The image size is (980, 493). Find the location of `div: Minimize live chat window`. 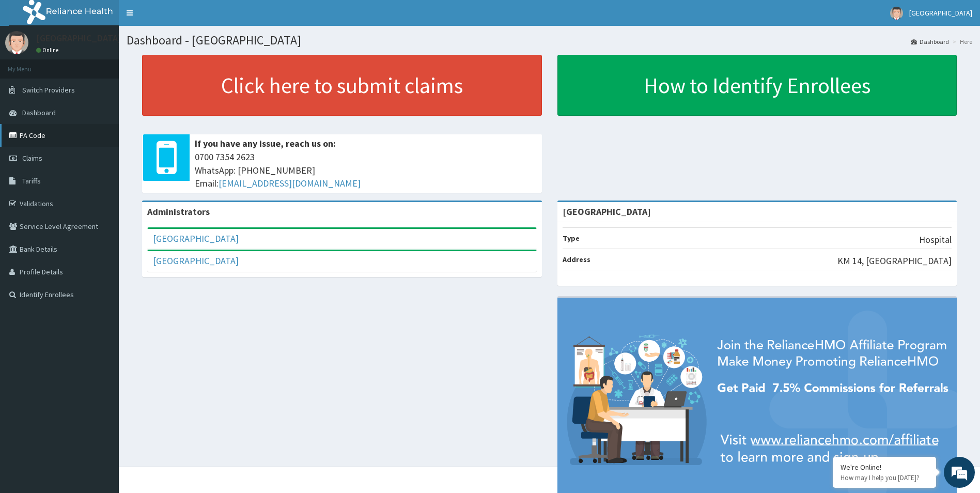

div: Minimize live chat window is located at coordinates (182, 18).